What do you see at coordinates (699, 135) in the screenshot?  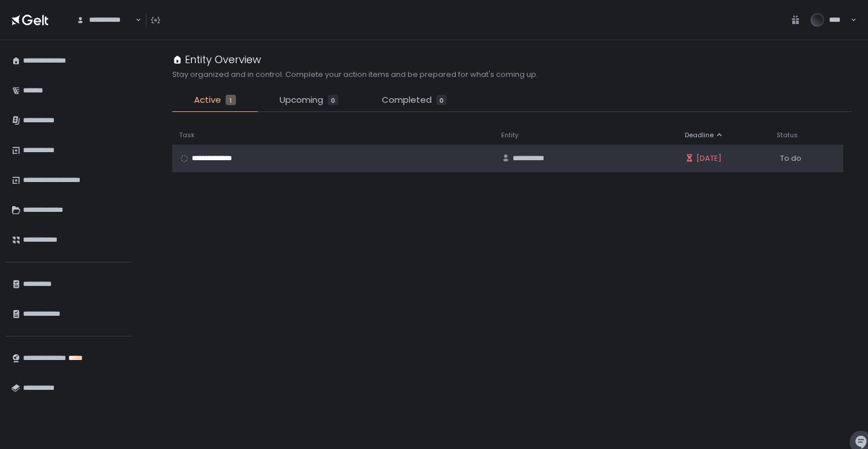 I see `span: Deadline` at bounding box center [699, 135].